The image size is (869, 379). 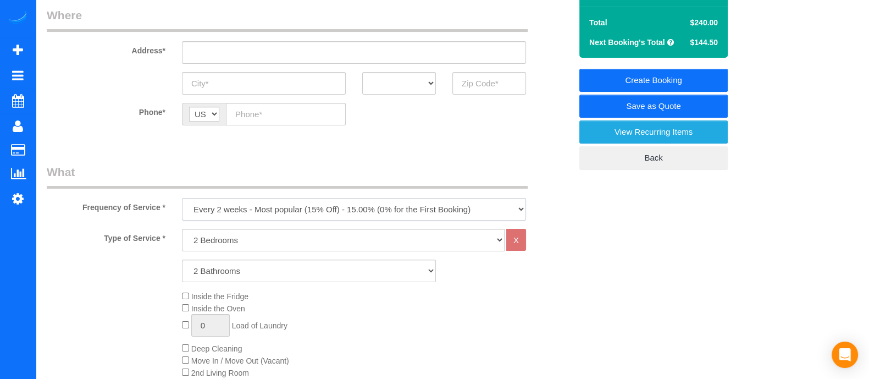 I want to click on span: Inside the Oven, so click(x=218, y=308).